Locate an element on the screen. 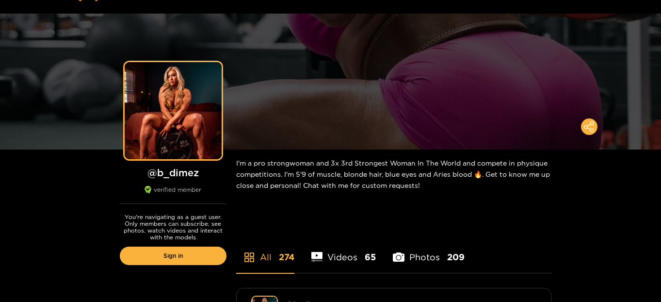 Image resolution: width=661 pixels, height=302 pixels. div: I'm a pro strongwoman and 3x 3rd Strongest Woman In The World and compete in physique competition... is located at coordinates (394, 174).